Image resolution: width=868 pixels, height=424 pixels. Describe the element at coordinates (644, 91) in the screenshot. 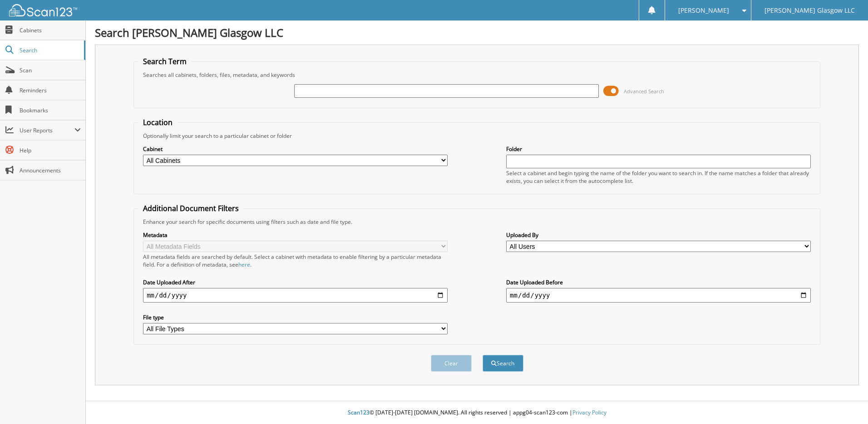

I see `span: Advanced Search` at that location.